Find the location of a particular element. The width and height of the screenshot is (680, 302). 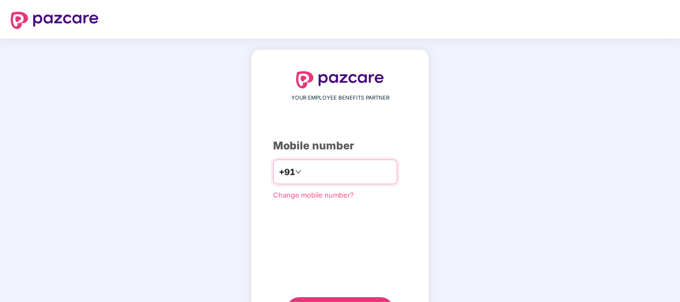

div: Mobile number is located at coordinates (340, 146).